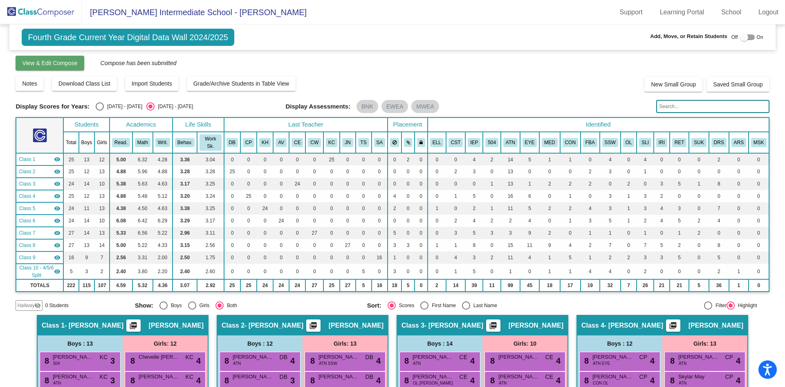  Describe the element at coordinates (40, 159) in the screenshot. I see `td: Kaitlyn Chojnacki - Chojnacki` at that location.